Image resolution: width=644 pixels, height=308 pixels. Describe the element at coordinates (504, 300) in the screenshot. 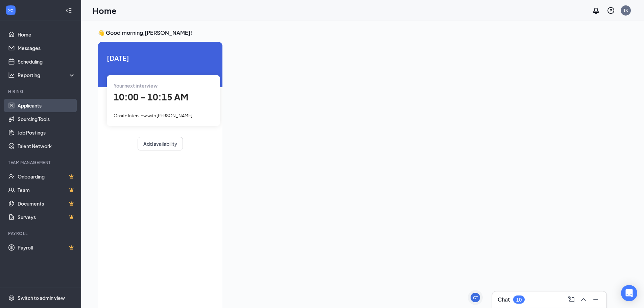

I see `h3: Chat` at that location.